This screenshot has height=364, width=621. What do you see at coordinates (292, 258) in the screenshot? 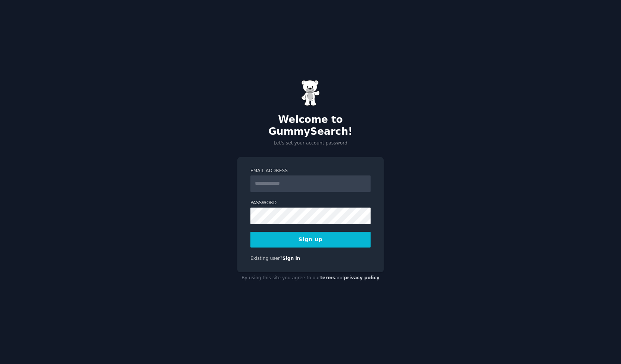
I see `a: Sign in` at bounding box center [292, 258].